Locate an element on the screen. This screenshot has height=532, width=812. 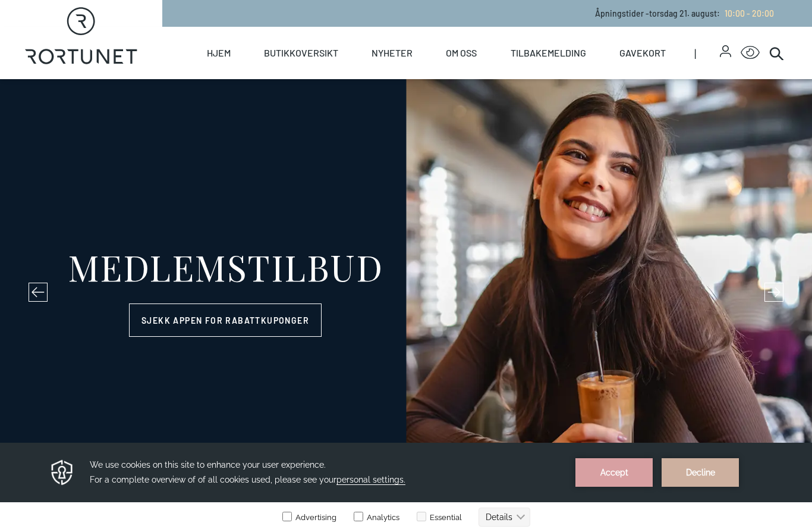
a: Sjekk appen for rabattkuponger is located at coordinates (226, 320).